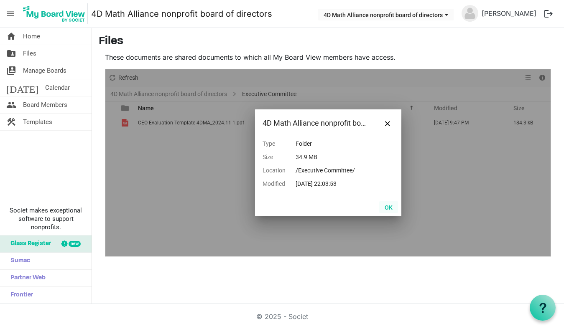  What do you see at coordinates (315, 123) in the screenshot?
I see `div: 4D Math Alliance nonprofit board of directors` at bounding box center [315, 123].